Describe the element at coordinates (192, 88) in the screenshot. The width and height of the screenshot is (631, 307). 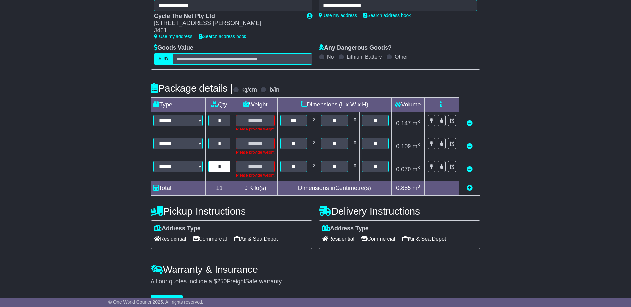
I see `h4: Package details |` at that location.